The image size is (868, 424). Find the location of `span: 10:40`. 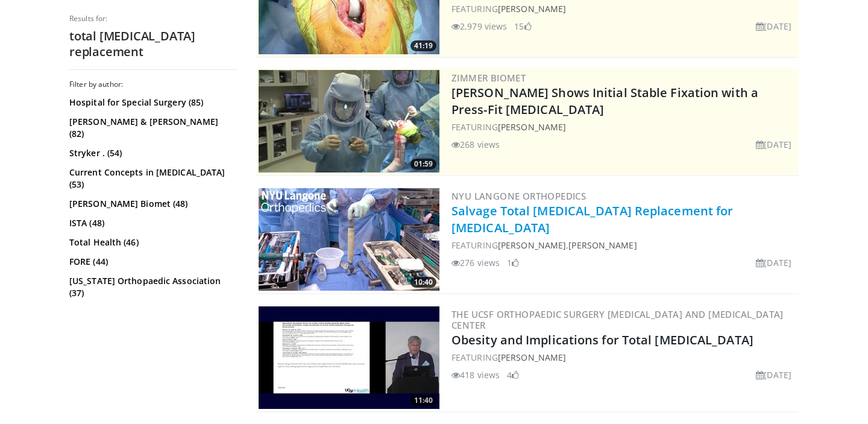

span: 10:40 is located at coordinates (424, 282).